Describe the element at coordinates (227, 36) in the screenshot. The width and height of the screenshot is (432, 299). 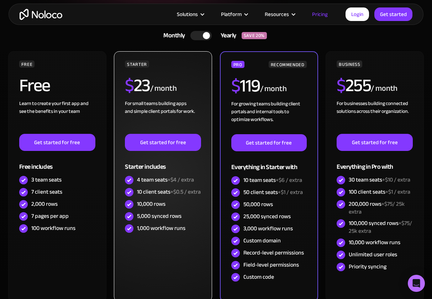
I see `div: Yearly` at that location.